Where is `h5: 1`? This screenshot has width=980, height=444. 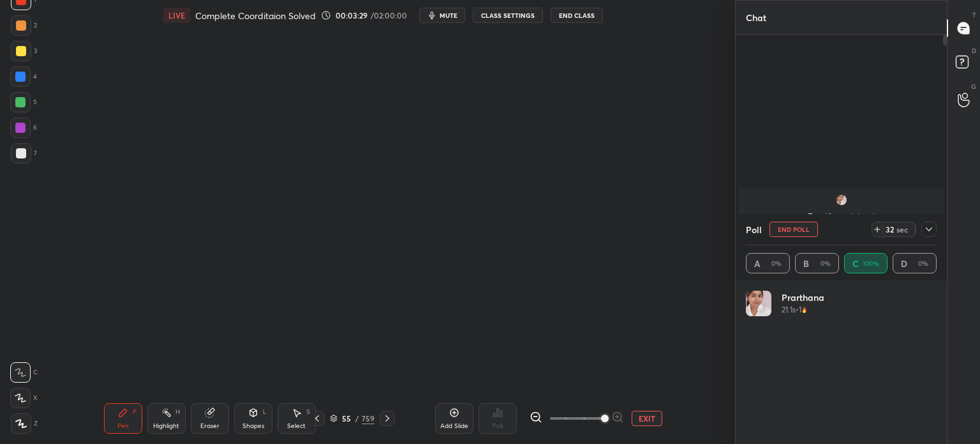
h5: 1 is located at coordinates (801, 310).